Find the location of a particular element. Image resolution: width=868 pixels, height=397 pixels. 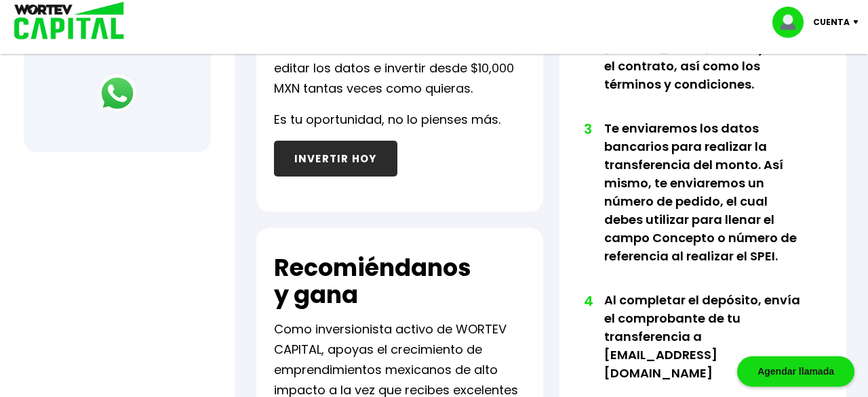

img: icon-down is located at coordinates (858, 22).